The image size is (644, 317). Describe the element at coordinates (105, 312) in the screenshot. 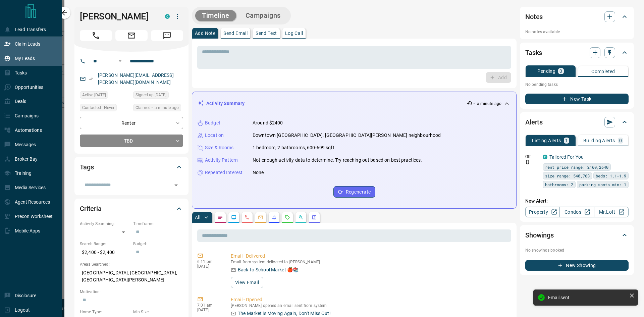

I see `p: Home Type:` at that location.